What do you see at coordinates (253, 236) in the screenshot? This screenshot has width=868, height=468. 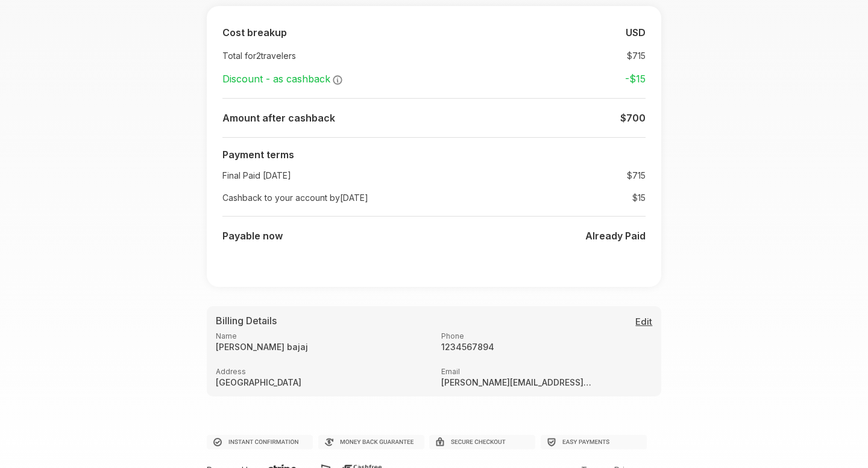 I see `b: Payable now` at bounding box center [253, 236].